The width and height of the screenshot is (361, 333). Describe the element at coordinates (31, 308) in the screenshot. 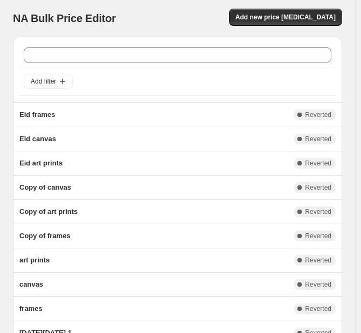

I see `span: frames` at that location.